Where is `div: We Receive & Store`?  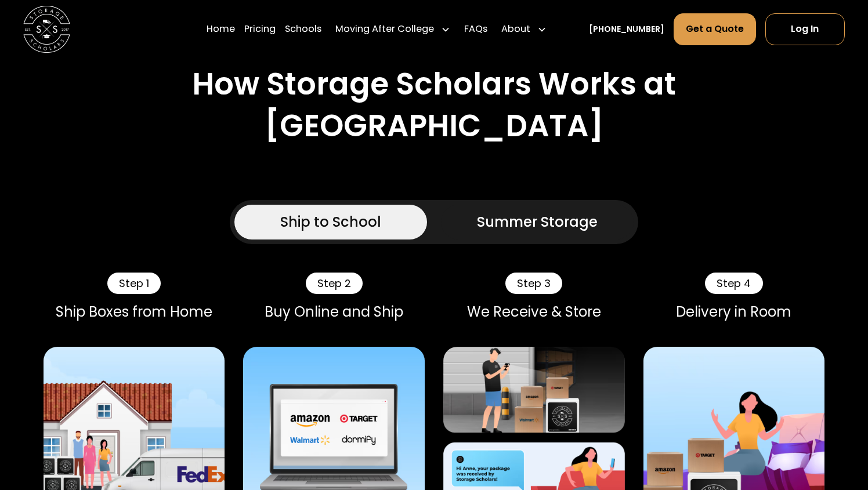 div: We Receive & Store is located at coordinates (534, 312).